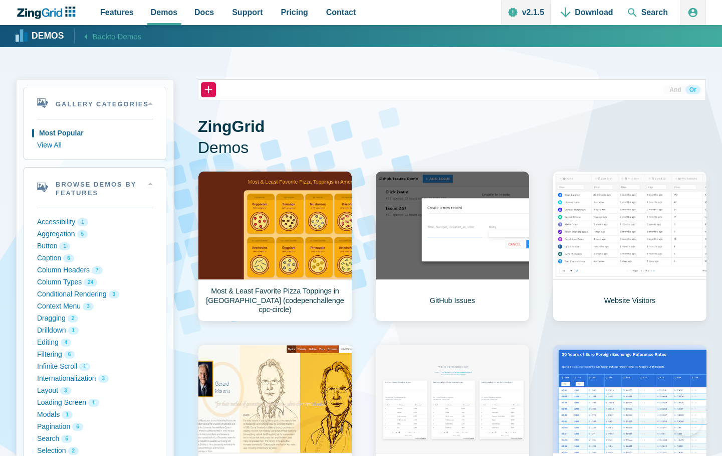  Describe the element at coordinates (95, 270) in the screenshot. I see `button: Column Headers 7` at that location.